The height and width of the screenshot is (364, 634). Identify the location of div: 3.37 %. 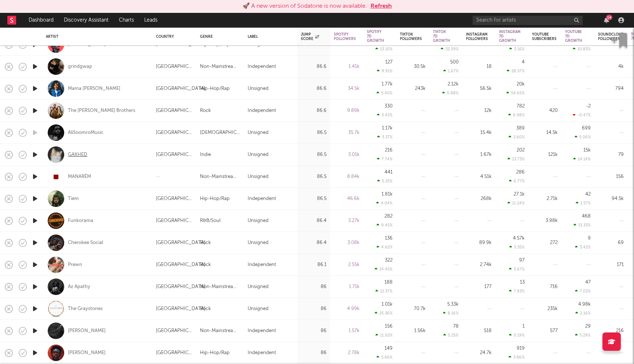
(385, 137).